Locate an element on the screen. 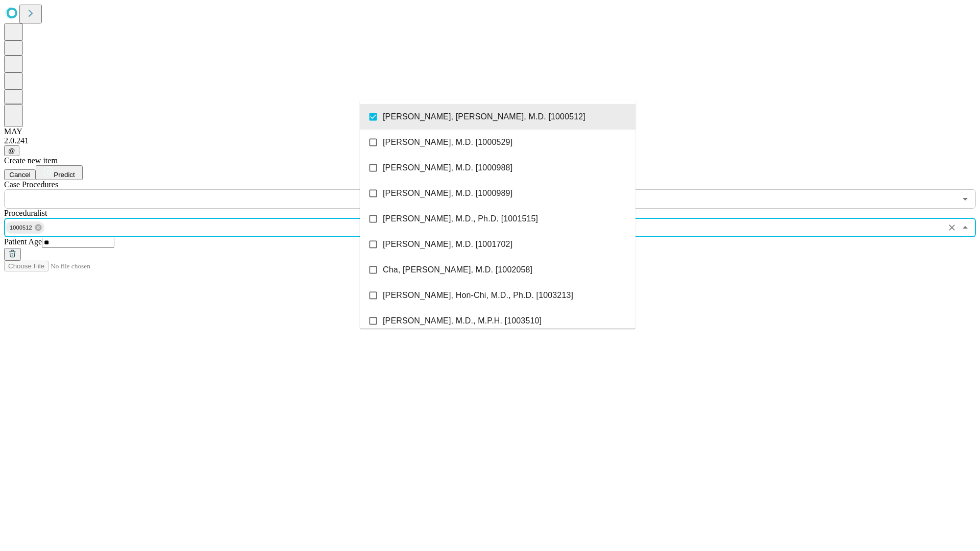 Image resolution: width=980 pixels, height=551 pixels. button: Clear is located at coordinates (951, 227).